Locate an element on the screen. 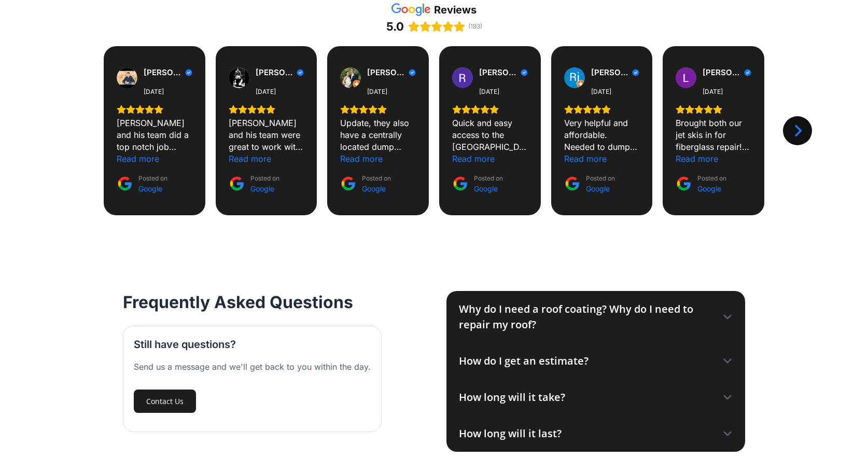 The width and height of the screenshot is (868, 458). img: Gregory Mault is located at coordinates (350, 78).